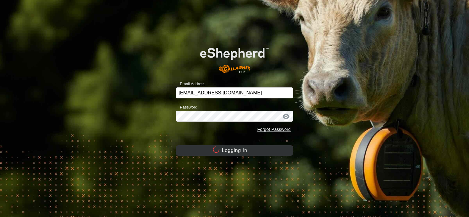  I want to click on label: Password, so click(187, 107).